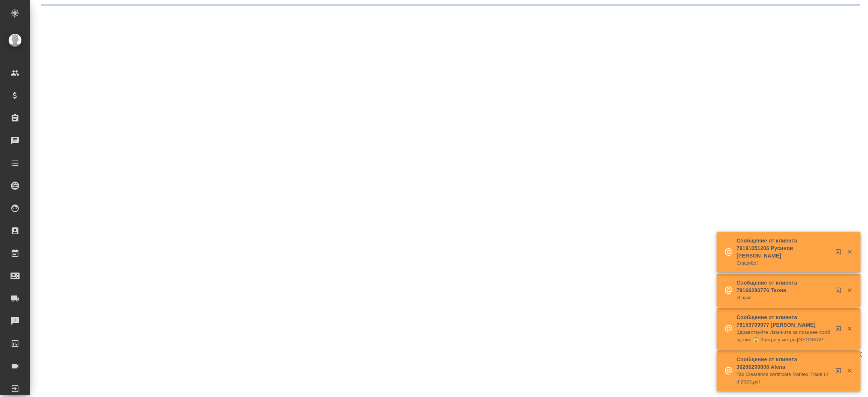  Describe the element at coordinates (784, 263) in the screenshot. I see `p: Спасибо!` at that location.